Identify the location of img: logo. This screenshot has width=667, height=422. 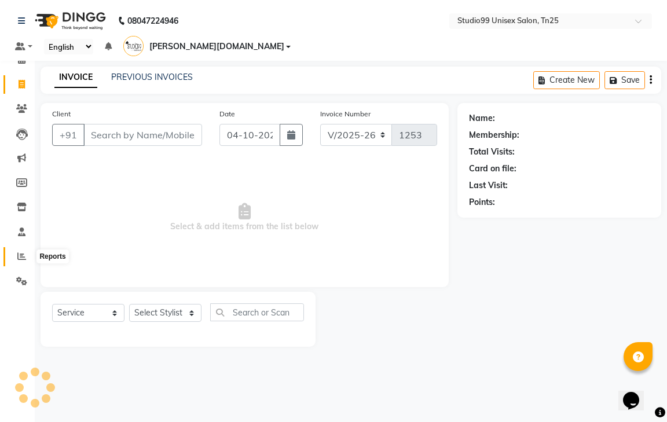
(69, 21).